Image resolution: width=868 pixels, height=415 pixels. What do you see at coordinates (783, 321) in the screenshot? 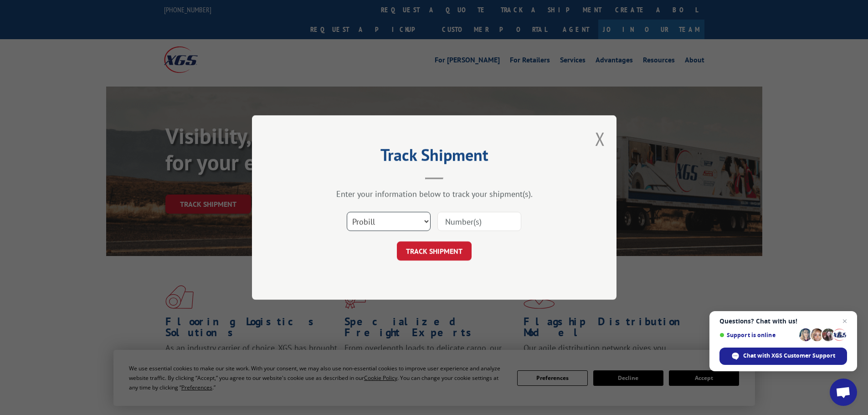
I see `span: Questions? Chat with us!` at bounding box center [783, 321].